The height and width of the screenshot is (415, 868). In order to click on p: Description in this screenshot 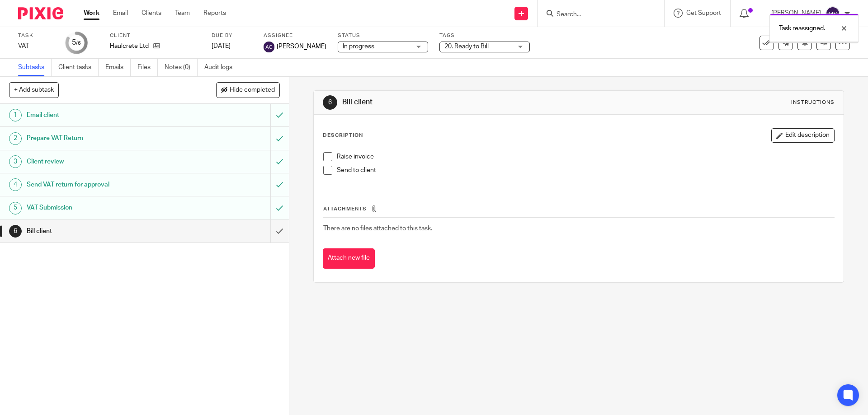, I will do `click(342, 135)`.